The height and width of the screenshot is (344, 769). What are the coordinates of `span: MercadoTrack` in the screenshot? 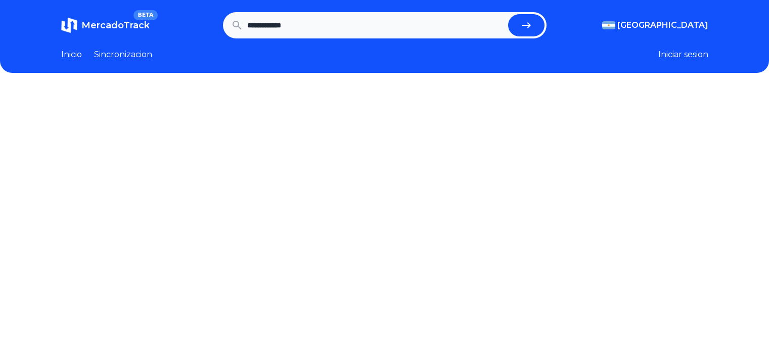 It's located at (115, 25).